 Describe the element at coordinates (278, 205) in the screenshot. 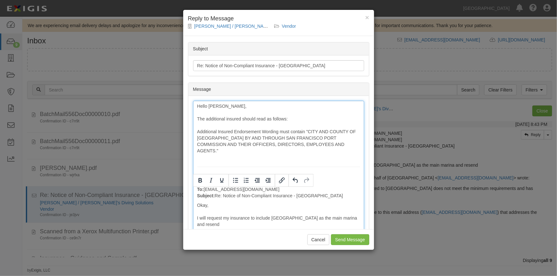

I see `div: Okay,` at that location.